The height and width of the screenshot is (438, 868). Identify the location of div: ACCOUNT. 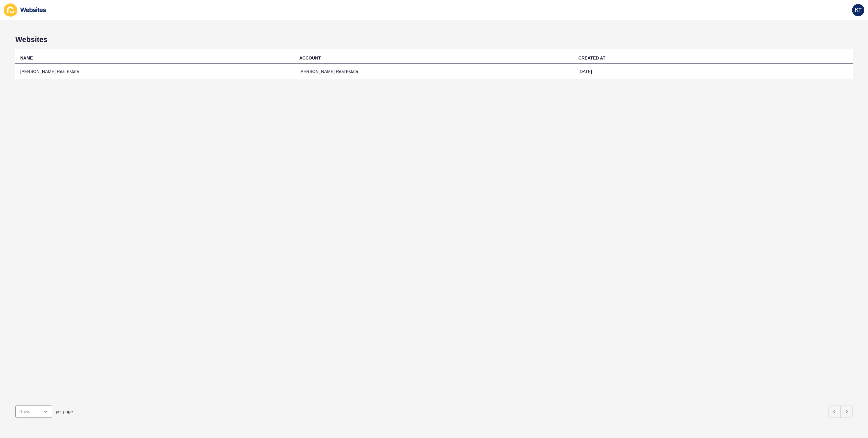
(310, 58).